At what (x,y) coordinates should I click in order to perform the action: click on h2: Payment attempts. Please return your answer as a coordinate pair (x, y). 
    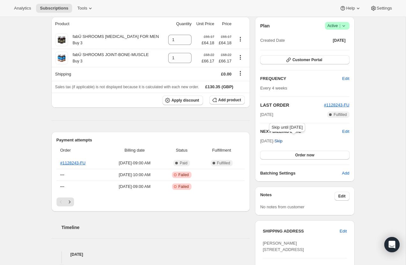
    Looking at the image, I should click on (151, 140).